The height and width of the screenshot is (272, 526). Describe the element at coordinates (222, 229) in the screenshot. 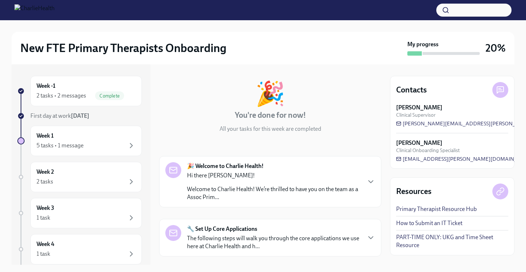

I see `strong: 🔧 Set Up Core Applications` at that location.